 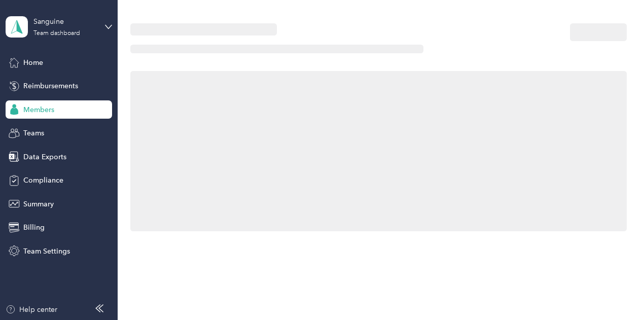 I want to click on span: Reimbursements, so click(x=50, y=86).